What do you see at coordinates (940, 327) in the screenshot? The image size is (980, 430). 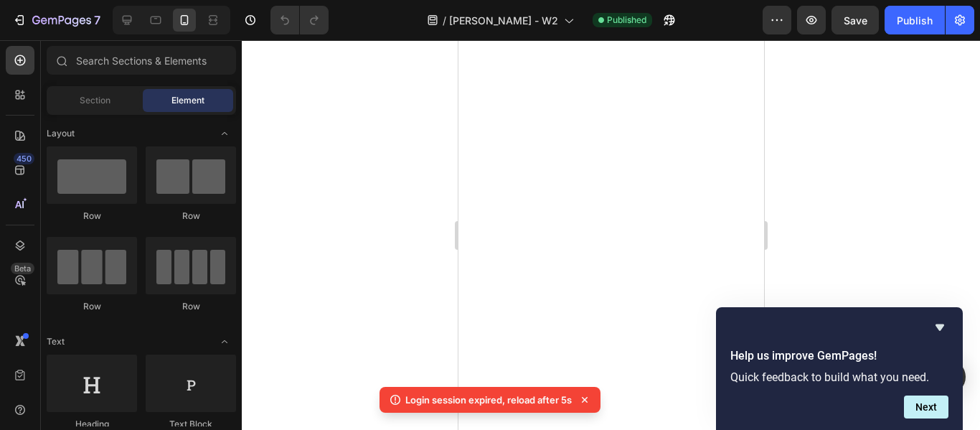 I see `button: Hide survey` at bounding box center [940, 327].